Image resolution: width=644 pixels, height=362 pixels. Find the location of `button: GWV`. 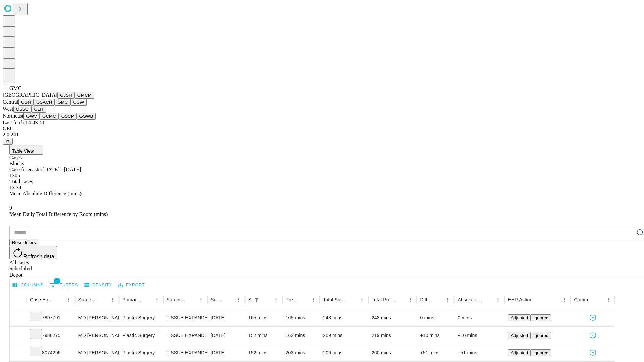

button: GWV is located at coordinates (31, 116).